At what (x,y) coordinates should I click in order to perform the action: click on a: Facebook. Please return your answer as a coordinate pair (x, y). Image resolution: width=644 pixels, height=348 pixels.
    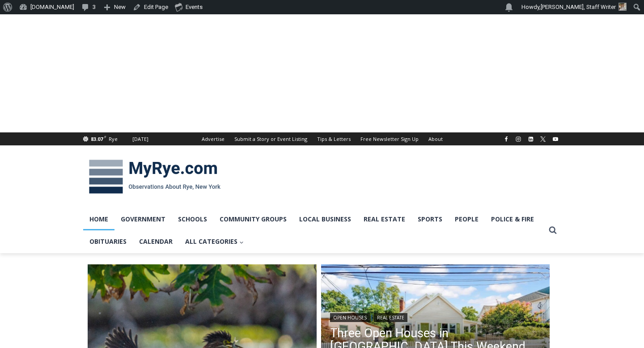
    Looking at the image, I should click on (506, 139).